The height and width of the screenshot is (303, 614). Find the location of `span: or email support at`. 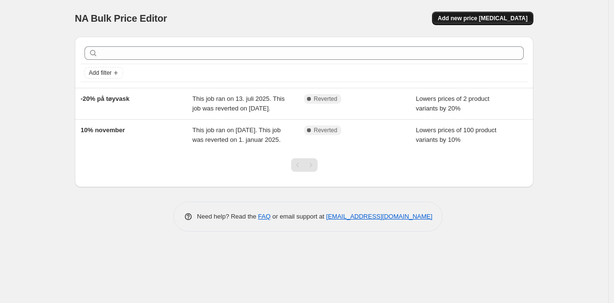

span: or email support at is located at coordinates (298, 216).